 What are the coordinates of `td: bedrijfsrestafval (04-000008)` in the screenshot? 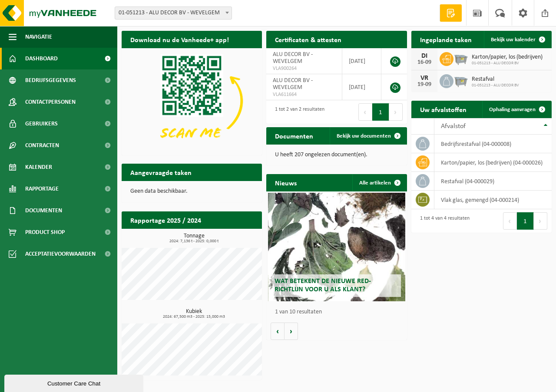 It's located at (493, 144).